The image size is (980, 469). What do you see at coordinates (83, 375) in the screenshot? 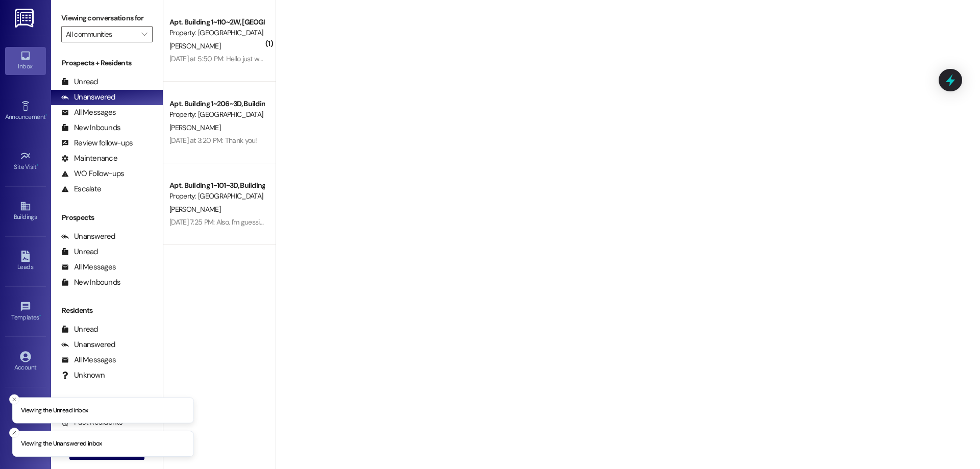
I see `div: Unknown` at bounding box center [83, 375].